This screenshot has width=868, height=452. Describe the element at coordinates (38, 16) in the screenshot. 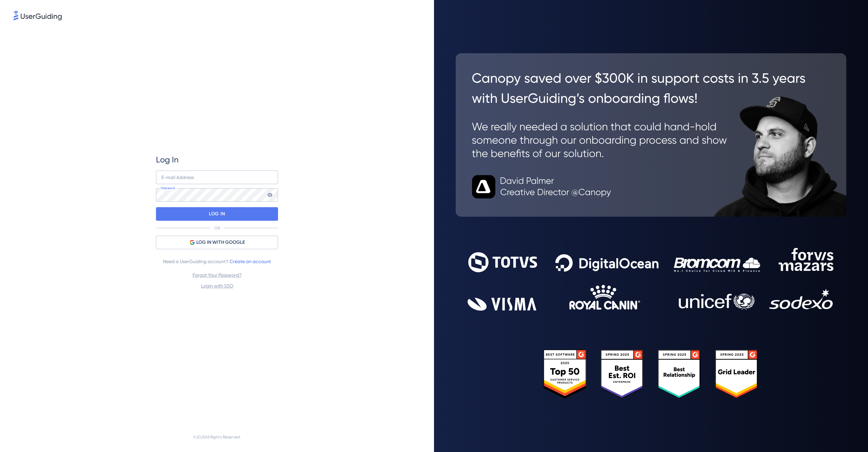

I see `img: 8faab4ba6bc7696a72372aa768b0286c.svg` at that location.